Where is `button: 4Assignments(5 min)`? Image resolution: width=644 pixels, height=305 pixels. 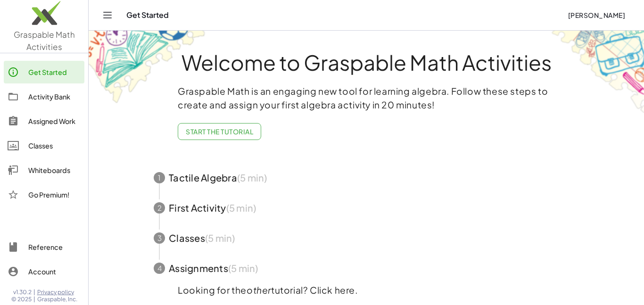
button: 4Assignments(5 min) is located at coordinates (367, 268).